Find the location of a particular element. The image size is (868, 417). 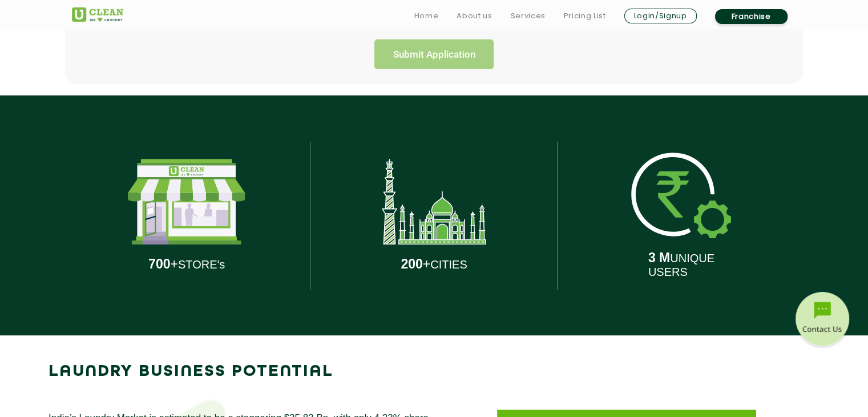

a: About us is located at coordinates (474, 16).